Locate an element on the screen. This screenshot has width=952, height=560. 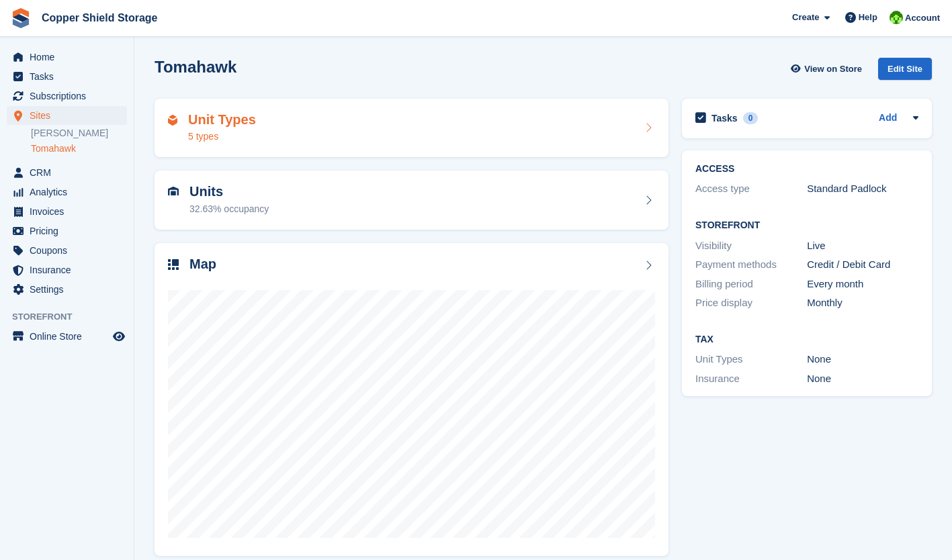
span: Pricing is located at coordinates (70, 231).